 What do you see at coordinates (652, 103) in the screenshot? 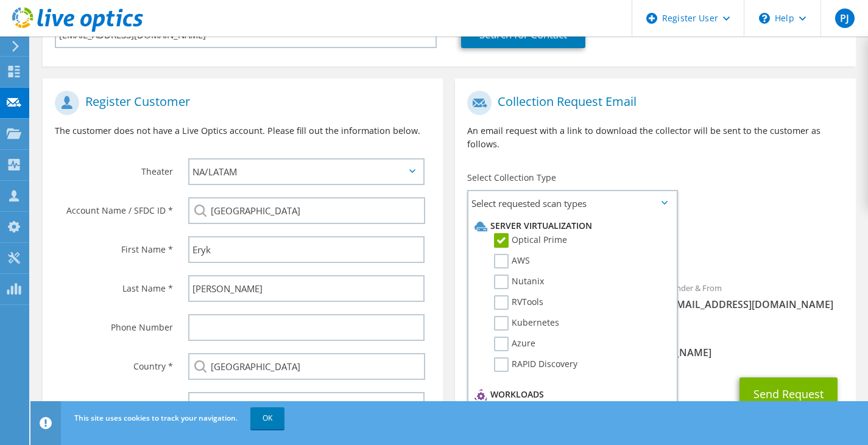
I see `h1: Collection Request Email` at bounding box center [652, 103].